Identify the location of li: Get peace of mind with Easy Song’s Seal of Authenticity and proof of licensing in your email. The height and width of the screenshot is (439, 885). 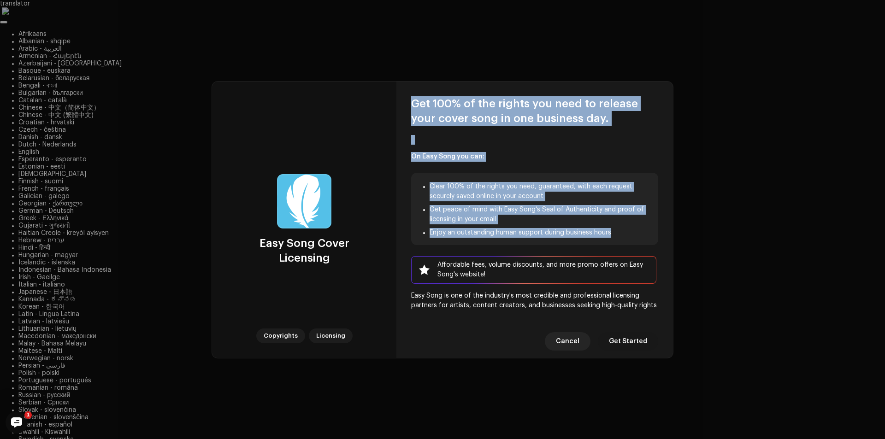
(544, 215).